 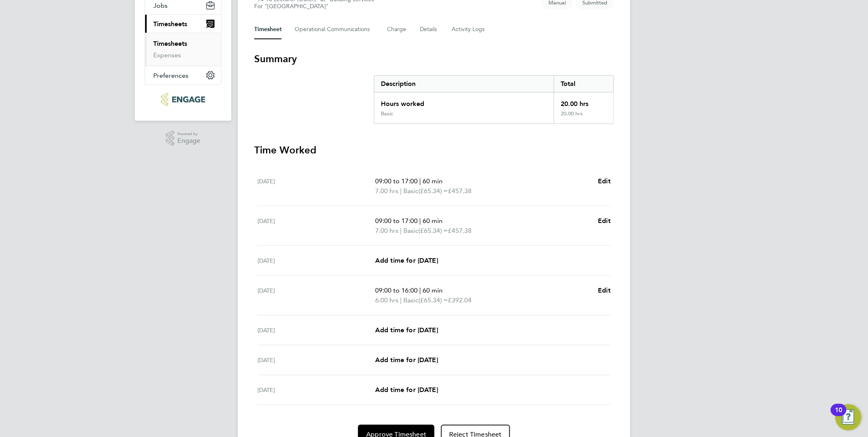 I want to click on img: ncclondon-logo-retina.png, so click(x=183, y=100).